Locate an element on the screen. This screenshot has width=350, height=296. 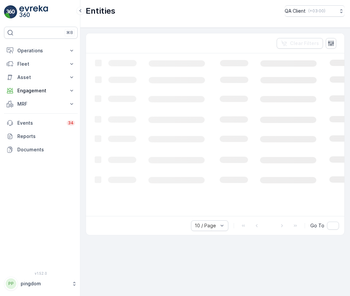
p: MRF is located at coordinates (41, 104).